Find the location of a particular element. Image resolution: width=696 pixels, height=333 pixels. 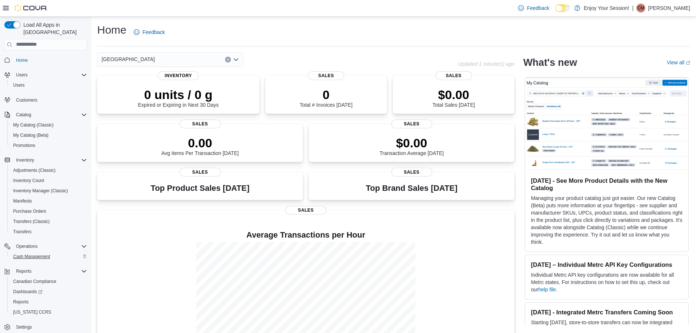

a: Adjustments (Classic) is located at coordinates (34, 170).